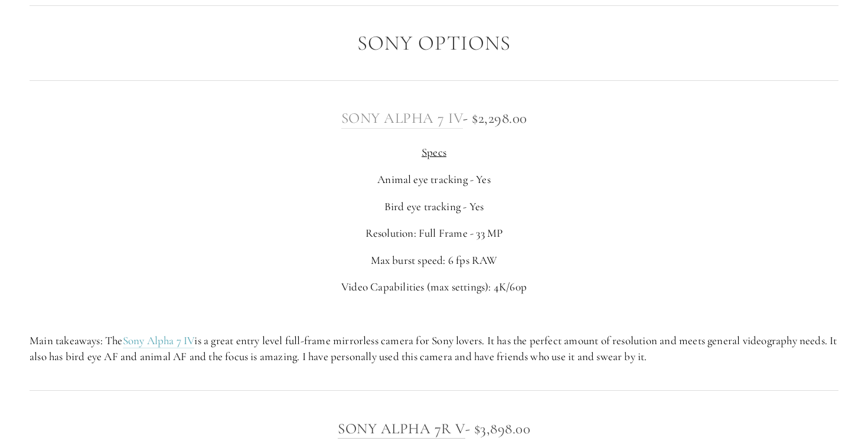  What do you see at coordinates (434, 118) in the screenshot?
I see `h3: - $2,298.00` at bounding box center [434, 118].